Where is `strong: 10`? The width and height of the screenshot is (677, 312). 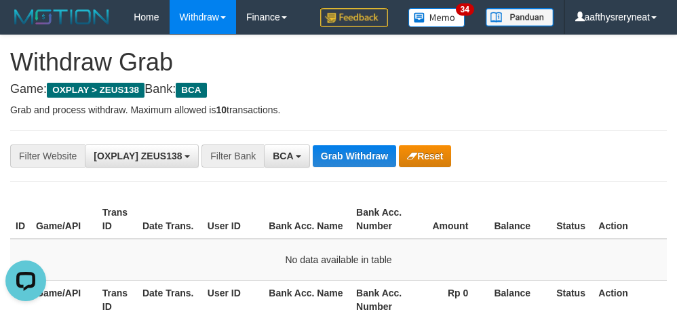
strong: 10 is located at coordinates (221, 110).